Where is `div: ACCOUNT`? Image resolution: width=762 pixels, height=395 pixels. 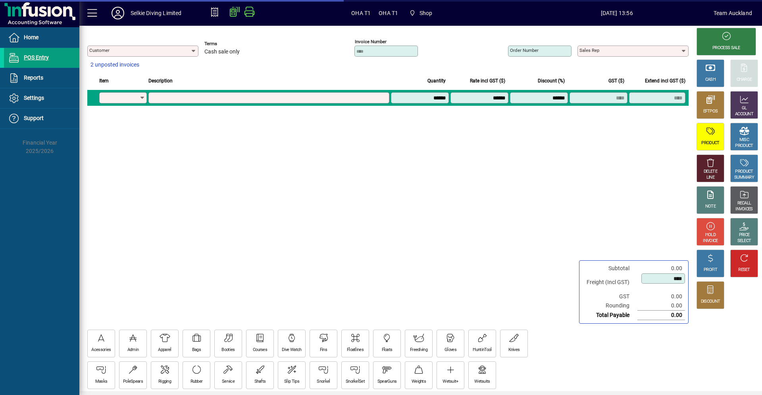 div: ACCOUNT is located at coordinates (744, 114).